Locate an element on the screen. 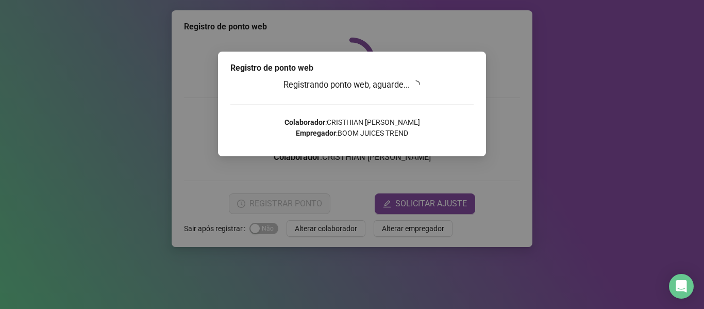 This screenshot has width=704, height=309. div: Open Intercom Messenger is located at coordinates (681, 286).